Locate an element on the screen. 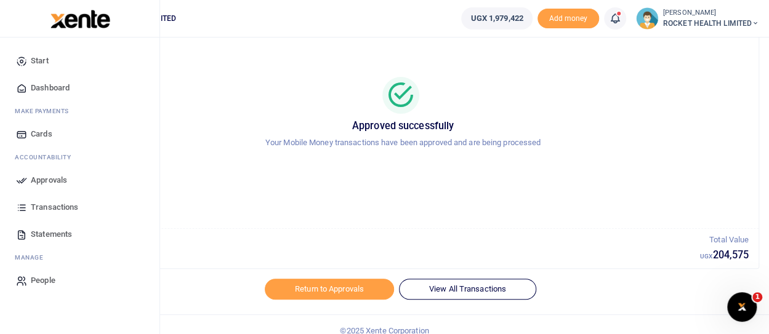  a: Statements is located at coordinates (79, 234).